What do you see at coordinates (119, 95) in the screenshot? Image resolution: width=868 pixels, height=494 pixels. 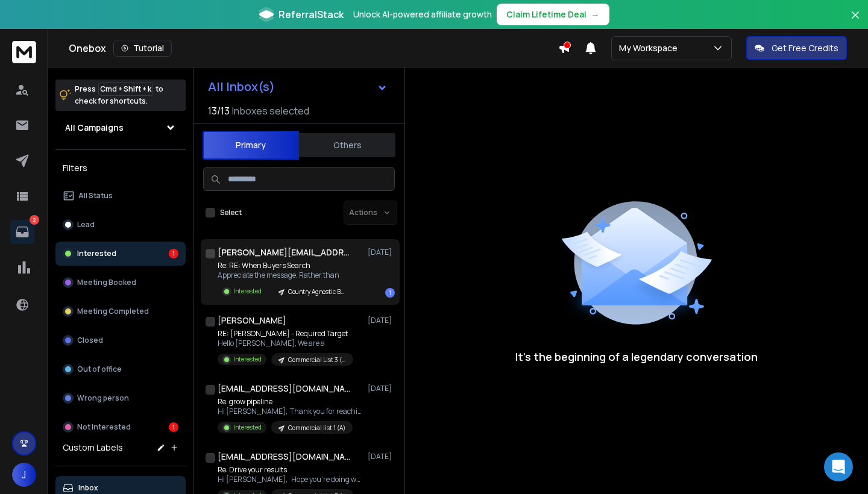 I see `p: Press to check for shortcuts.` at bounding box center [119, 95].